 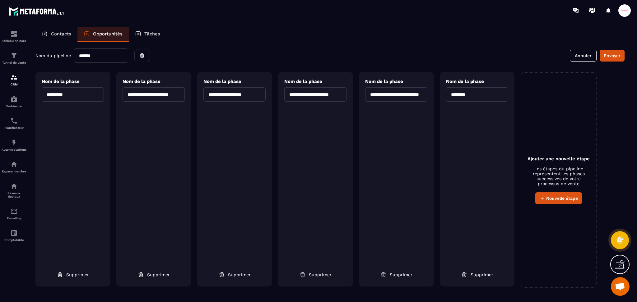 I want to click on a: formationformationCRM, so click(x=14, y=80).